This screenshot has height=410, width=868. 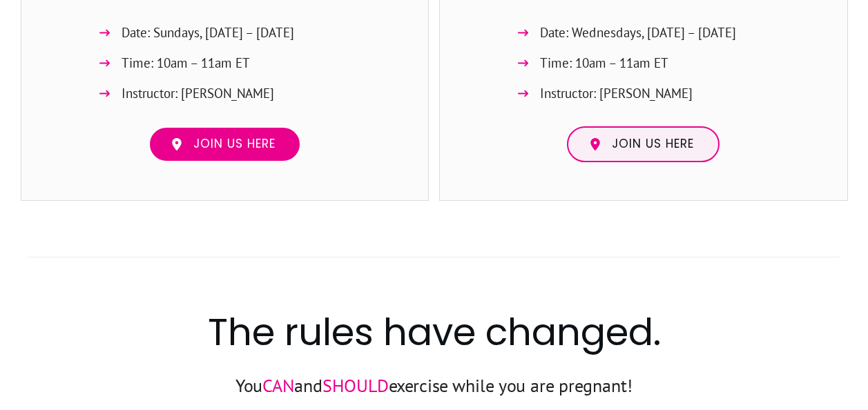 What do you see at coordinates (433, 338) in the screenshot?
I see `h2: The rules have changed.` at bounding box center [433, 338].